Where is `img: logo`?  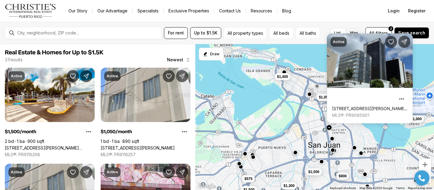
img: logo is located at coordinates (30, 11).